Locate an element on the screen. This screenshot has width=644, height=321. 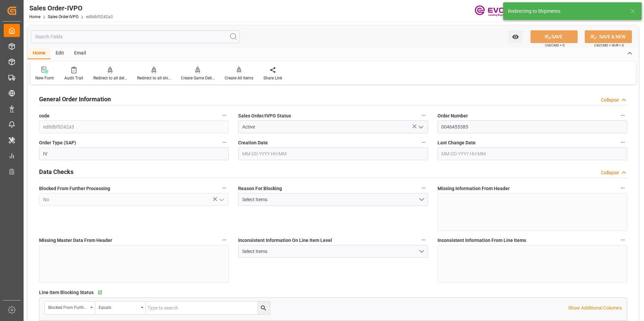
button: SAVE & NEW is located at coordinates (608, 37).